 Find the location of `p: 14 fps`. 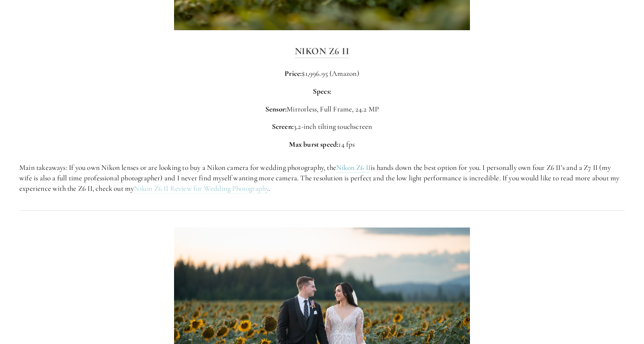

p: 14 fps is located at coordinates (322, 145).